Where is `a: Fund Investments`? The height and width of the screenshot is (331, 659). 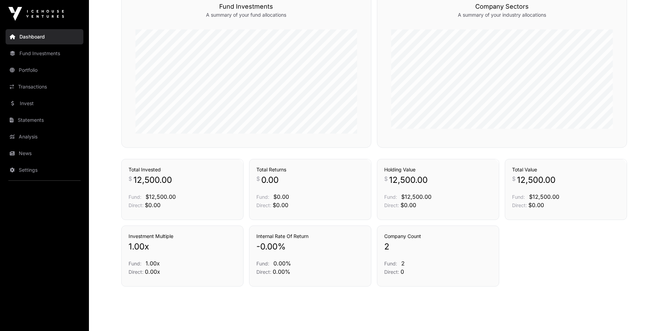
a: Fund Investments is located at coordinates (44, 54).